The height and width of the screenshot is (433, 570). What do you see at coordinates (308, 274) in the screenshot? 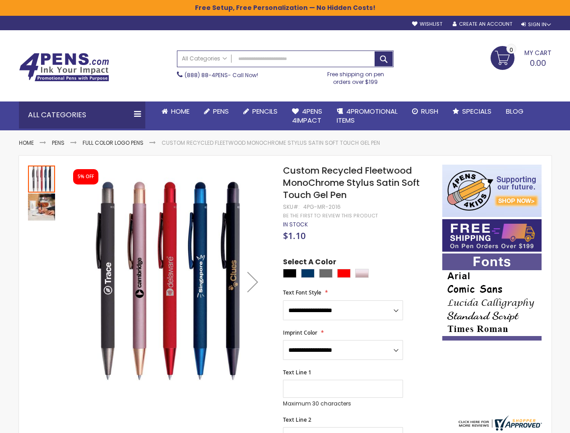
I see `div: Navy Blue` at bounding box center [308, 274].